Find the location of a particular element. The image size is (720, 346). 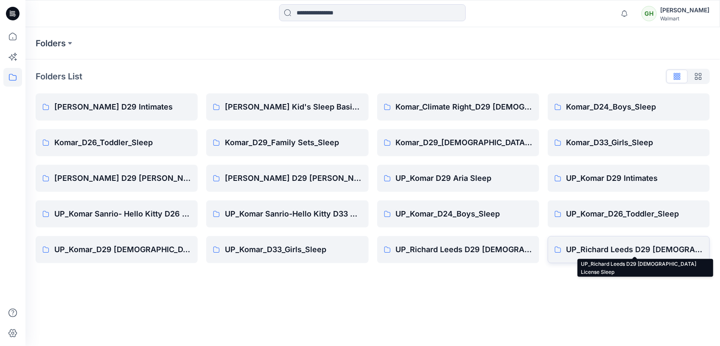

a: Folders is located at coordinates (51, 43).